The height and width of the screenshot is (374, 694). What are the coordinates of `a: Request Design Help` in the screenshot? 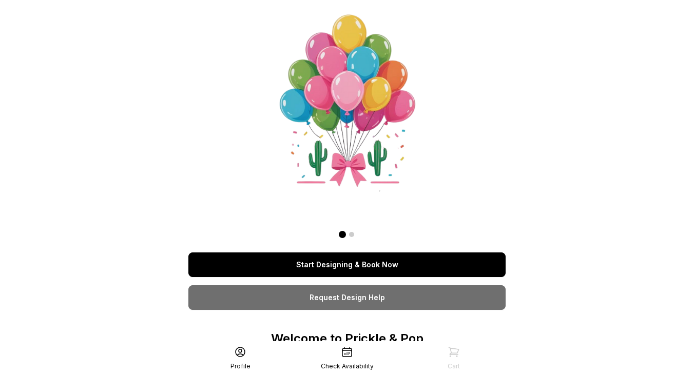 It's located at (347, 298).